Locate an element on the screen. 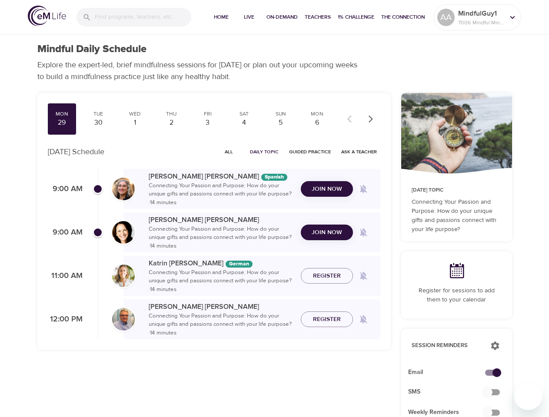 Image resolution: width=549 pixels, height=417 pixels. div: 1 is located at coordinates (135, 123).